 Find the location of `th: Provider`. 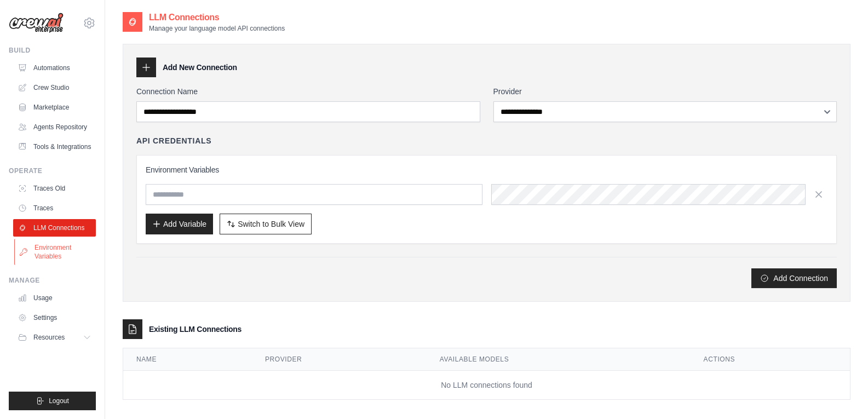

th: Provider is located at coordinates (339, 359).